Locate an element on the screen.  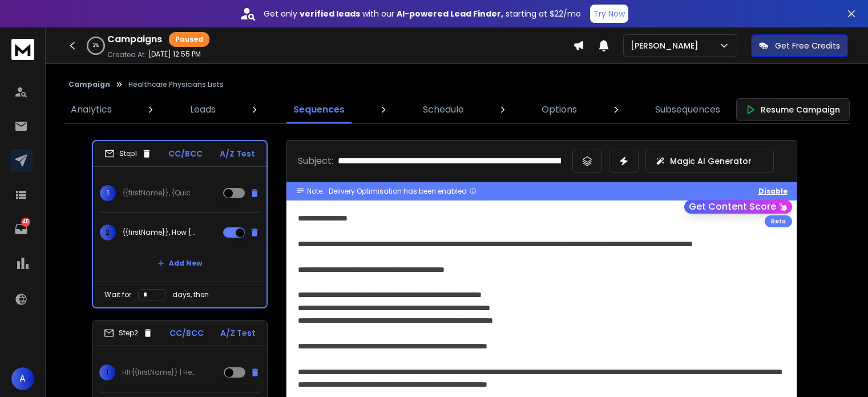
button: Add New is located at coordinates (180, 264).